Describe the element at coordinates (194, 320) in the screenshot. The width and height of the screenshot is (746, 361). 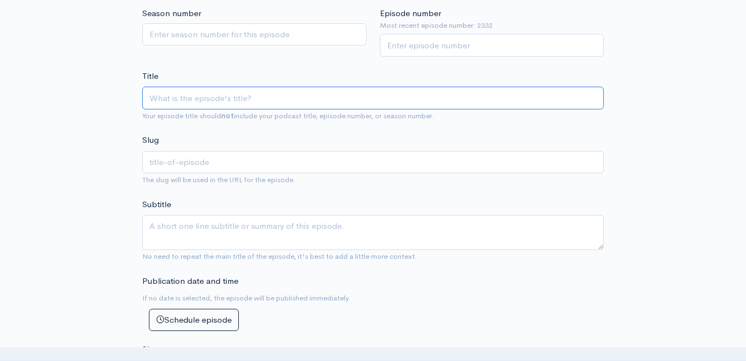
I see `button: Schedule episode` at that location.